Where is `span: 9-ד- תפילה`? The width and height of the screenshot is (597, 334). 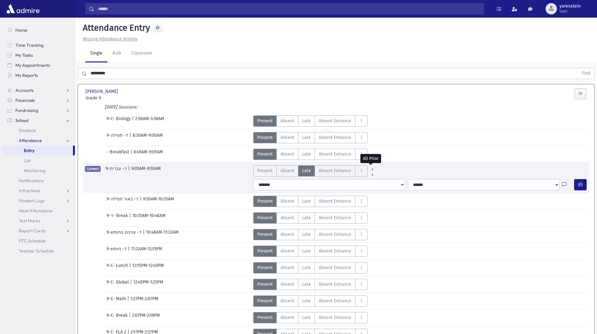 span: 9-ד- תפילה is located at coordinates (118, 137).